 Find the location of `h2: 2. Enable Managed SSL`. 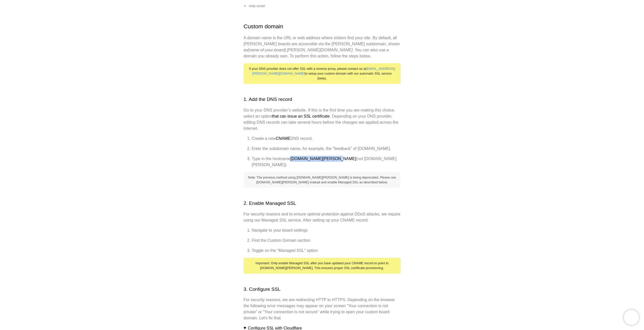

h2: 2. Enable Managed SSL is located at coordinates (322, 203).